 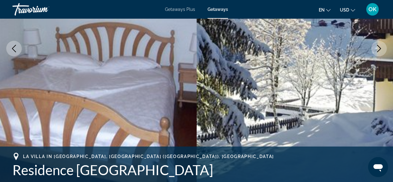 What do you see at coordinates (43, 9) in the screenshot?
I see `a: Travorium` at bounding box center [43, 9].